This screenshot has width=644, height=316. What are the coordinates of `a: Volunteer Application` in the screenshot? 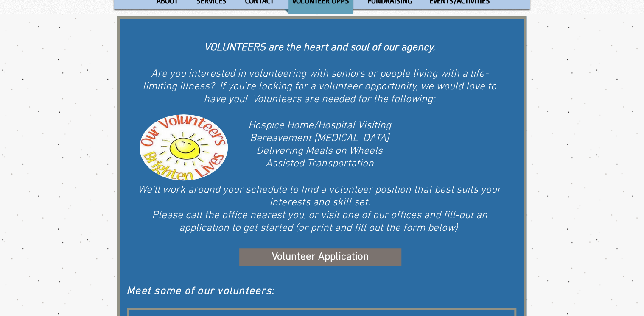 It's located at (320, 257).